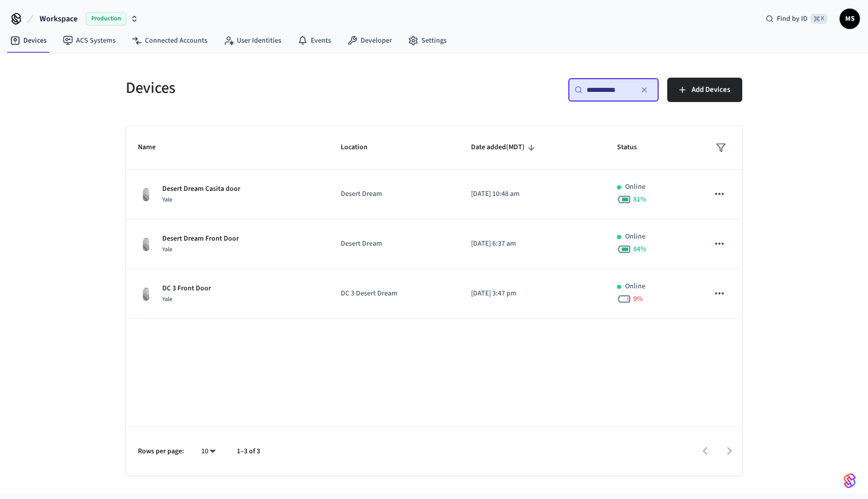  I want to click on span: Date added(MDT), so click(504, 147).